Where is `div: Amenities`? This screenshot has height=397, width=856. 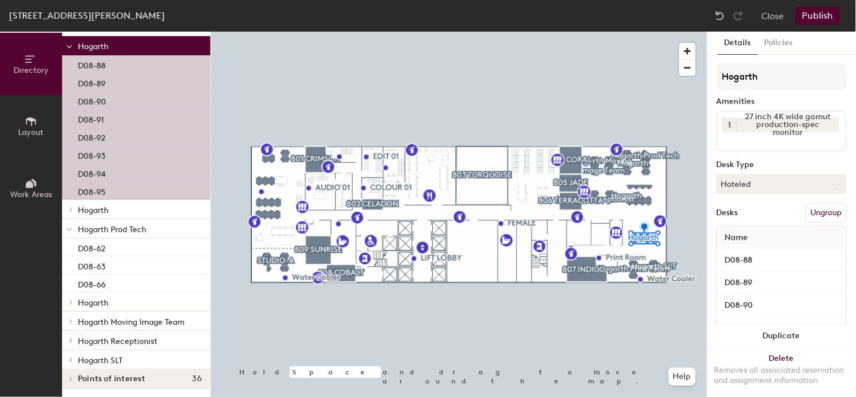
div: Amenities is located at coordinates (781, 102).